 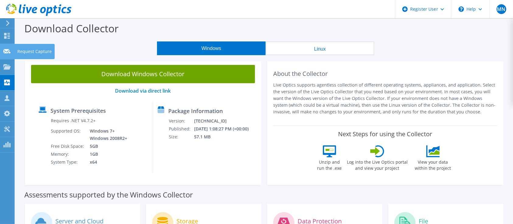 I want to click on label: Log into the Live Optics portal and view your project, so click(x=377, y=164).